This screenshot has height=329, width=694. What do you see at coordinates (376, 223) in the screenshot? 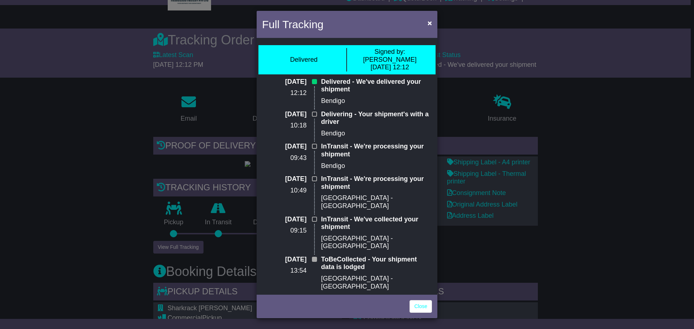
I see `p: InTransit - We've collected your shipment` at bounding box center [376, 223].